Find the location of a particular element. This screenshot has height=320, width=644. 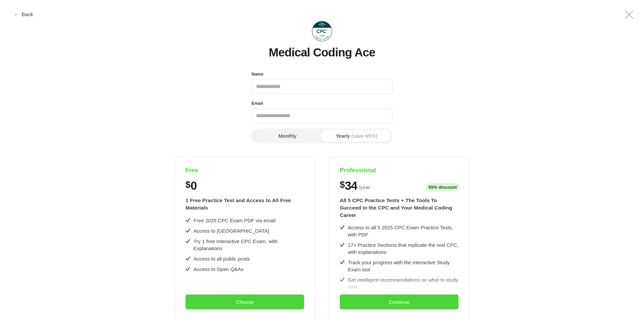

div: Access to all 5 2025 CPC Exam Practice Tests, with PDF is located at coordinates (403, 231).